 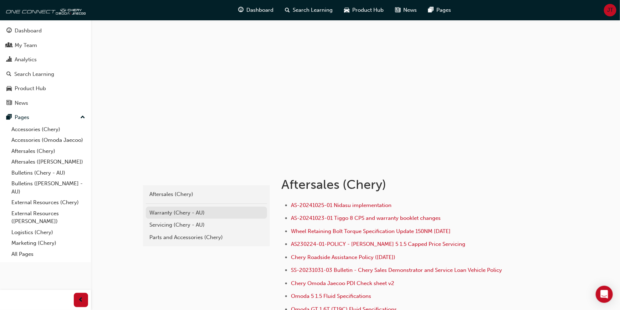 What do you see at coordinates (206, 225) in the screenshot?
I see `a: Servicing (Chery - AU)` at bounding box center [206, 225].